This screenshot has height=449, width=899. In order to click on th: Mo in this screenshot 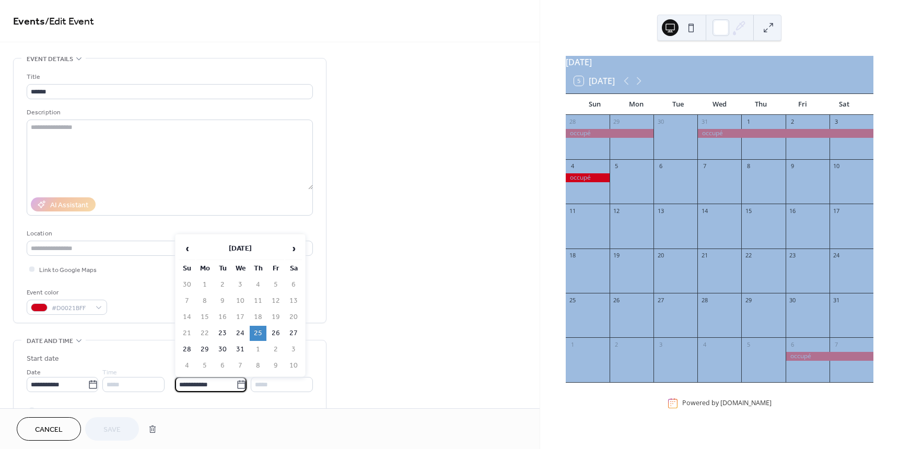, I will do `click(205, 268)`.